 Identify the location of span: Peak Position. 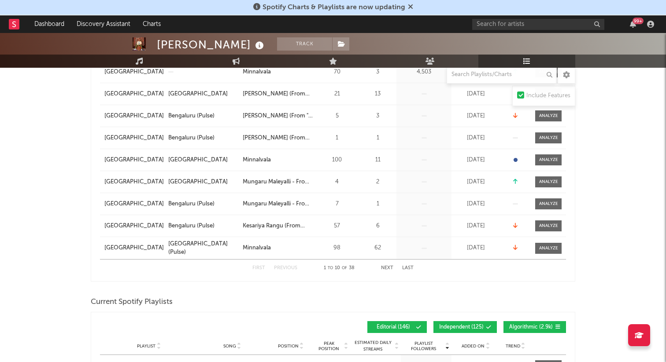
(328, 347).